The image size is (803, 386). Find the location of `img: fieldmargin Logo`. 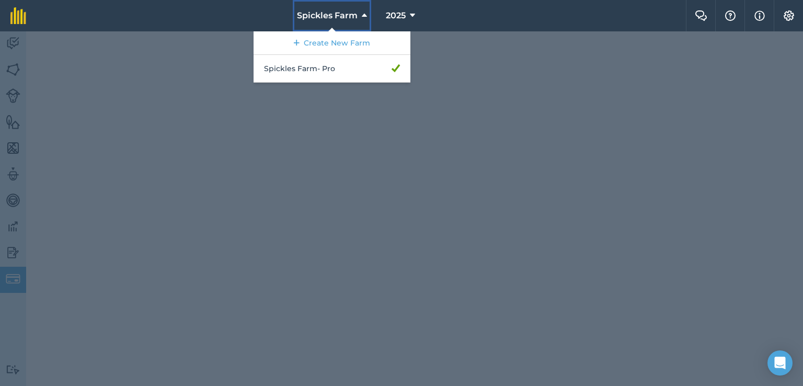

img: fieldmargin Logo is located at coordinates (18, 16).